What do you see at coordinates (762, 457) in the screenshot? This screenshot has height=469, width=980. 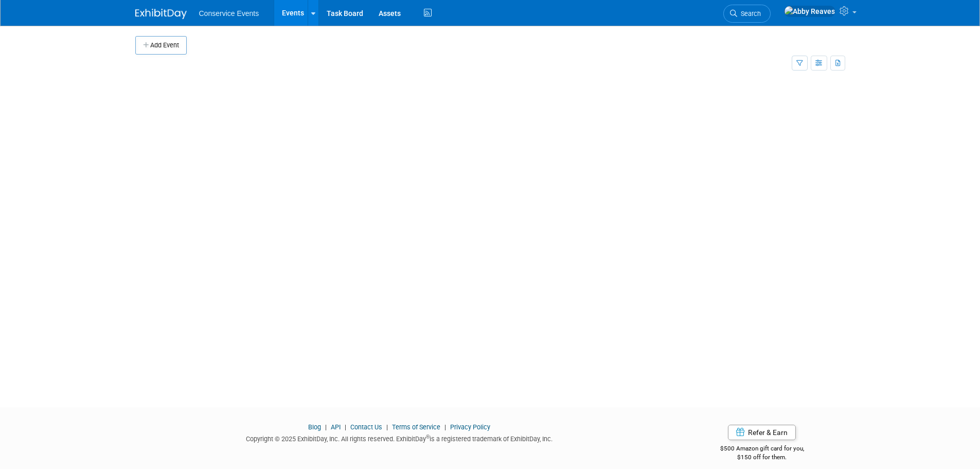 I see `div: $150 off for them.` at bounding box center [762, 457].